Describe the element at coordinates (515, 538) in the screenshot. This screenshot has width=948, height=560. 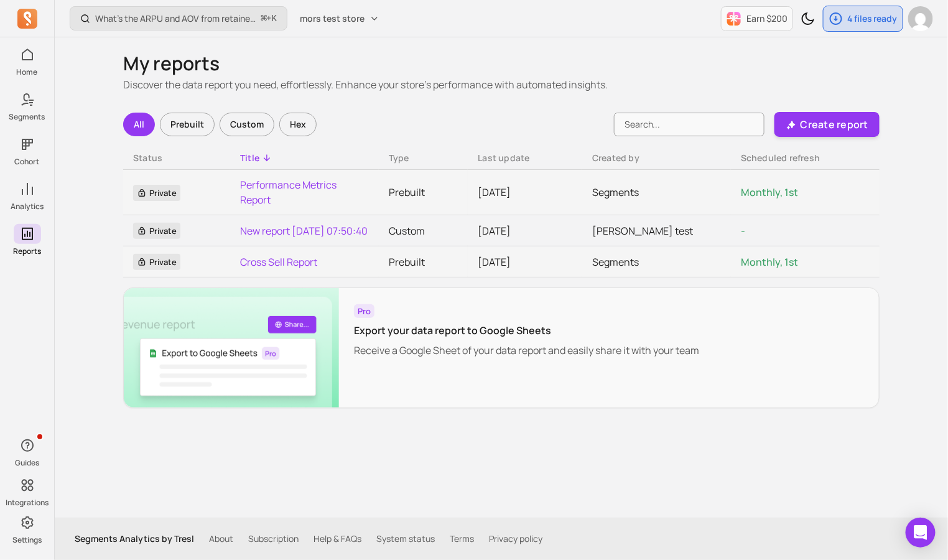
I see `a: Privacy policy` at that location.